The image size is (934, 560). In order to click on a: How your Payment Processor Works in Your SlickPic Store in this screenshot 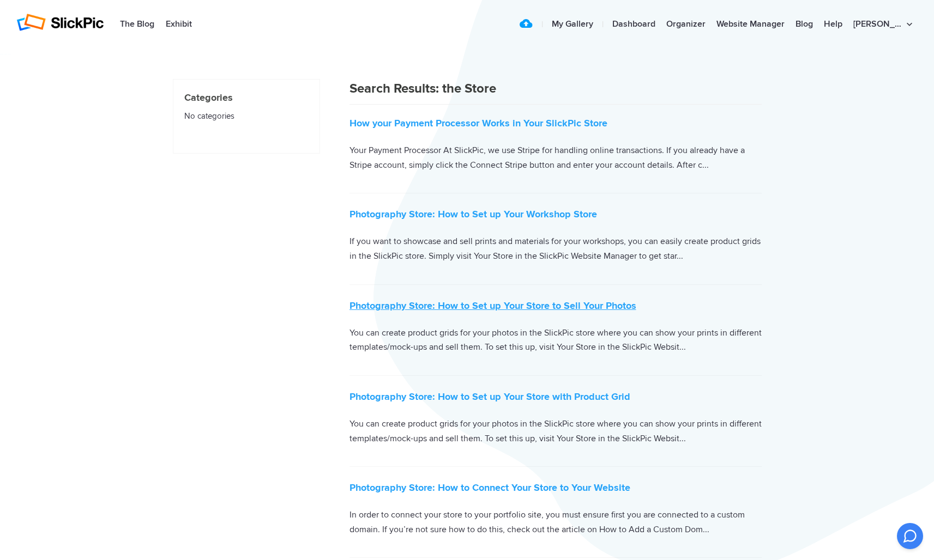, I will do `click(478, 123)`.